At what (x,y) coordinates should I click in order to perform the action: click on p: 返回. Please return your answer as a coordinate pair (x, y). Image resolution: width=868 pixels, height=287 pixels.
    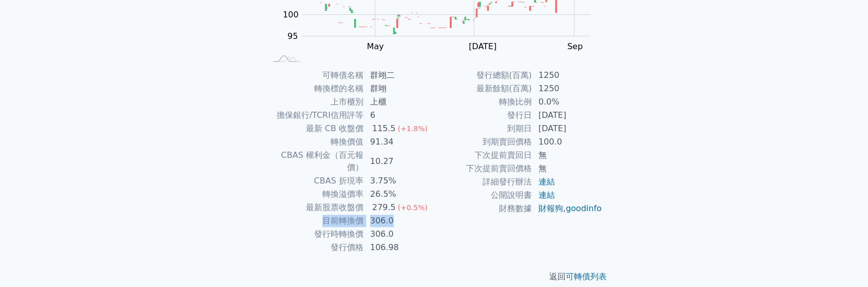
    Looking at the image, I should click on (434, 277).